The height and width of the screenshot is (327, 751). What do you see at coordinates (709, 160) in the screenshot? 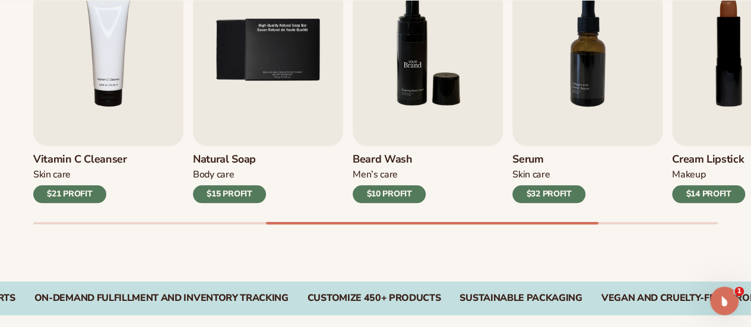
I see `h3: Cream Lipstick` at bounding box center [709, 160].